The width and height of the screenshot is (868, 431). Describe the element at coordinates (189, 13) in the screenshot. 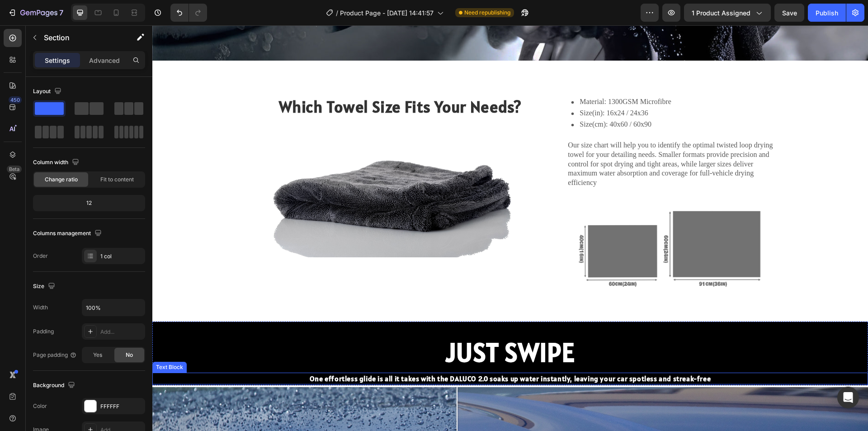

I see `div: Undo/Redo` at that location.